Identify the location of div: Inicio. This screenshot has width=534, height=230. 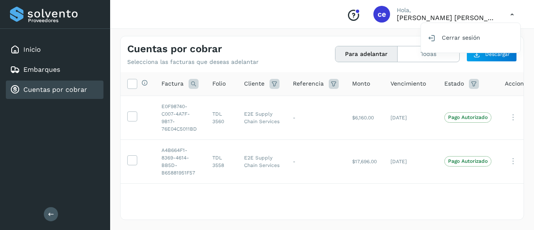
(55, 50).